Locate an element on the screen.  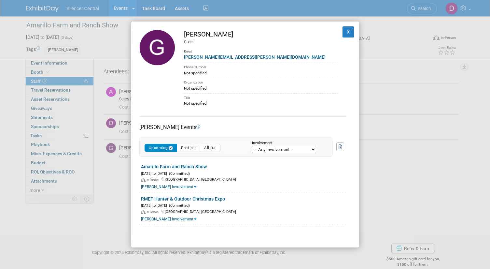
button: All43 is located at coordinates (210, 147).